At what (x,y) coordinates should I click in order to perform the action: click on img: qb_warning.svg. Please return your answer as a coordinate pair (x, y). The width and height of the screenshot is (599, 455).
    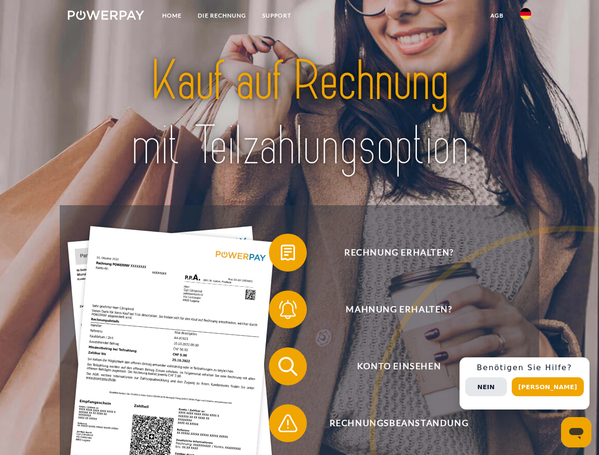
    Looking at the image, I should click on (288, 423).